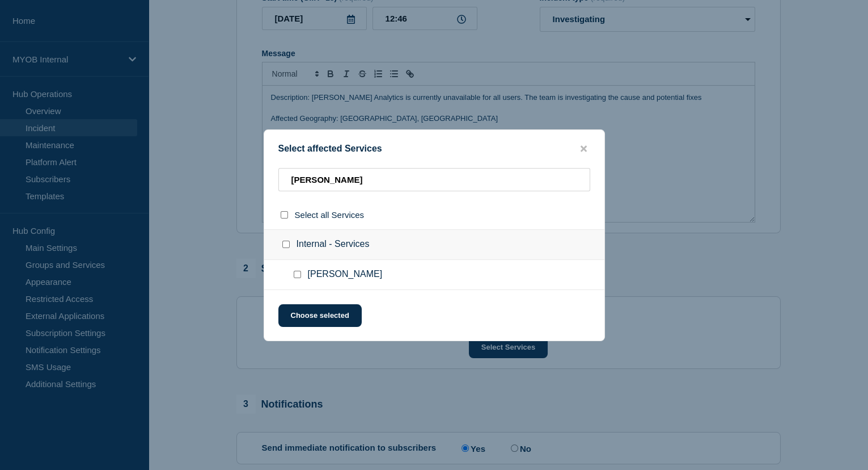  Describe the element at coordinates (320, 316) in the screenshot. I see `button: Choose selected` at that location.